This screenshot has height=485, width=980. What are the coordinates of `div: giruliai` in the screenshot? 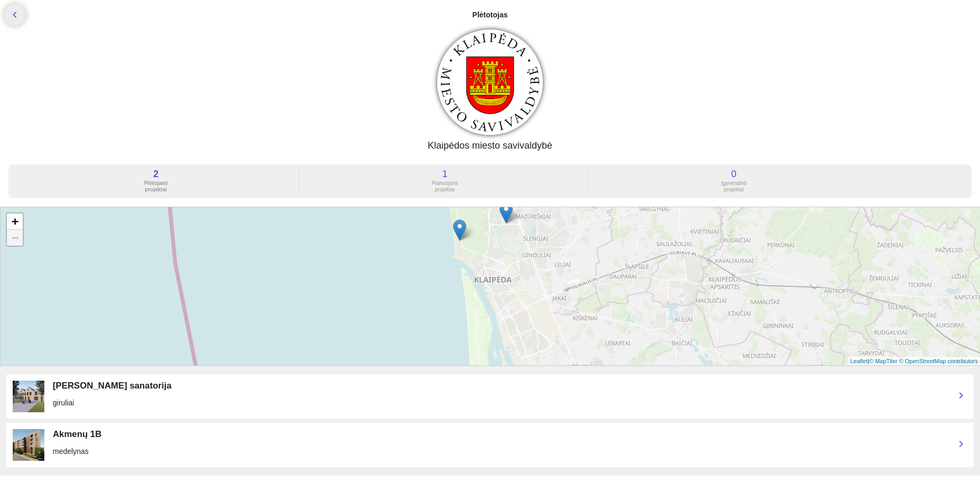 It's located at (500, 403).